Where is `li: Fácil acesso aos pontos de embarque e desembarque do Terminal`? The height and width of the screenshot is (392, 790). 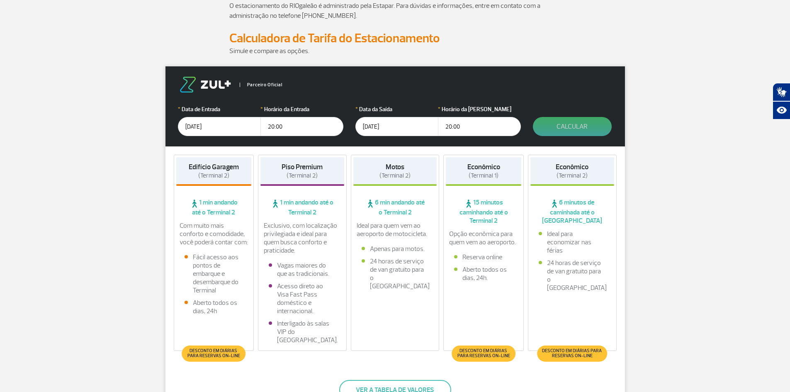
li: Fácil acesso aos pontos de embarque e desembarque do Terminal is located at coordinates (214, 274).